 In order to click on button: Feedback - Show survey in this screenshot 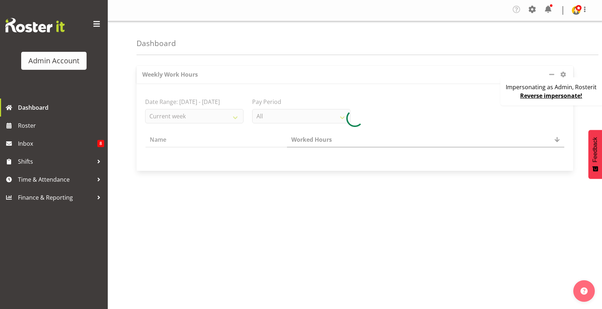, I will do `click(595, 154)`.